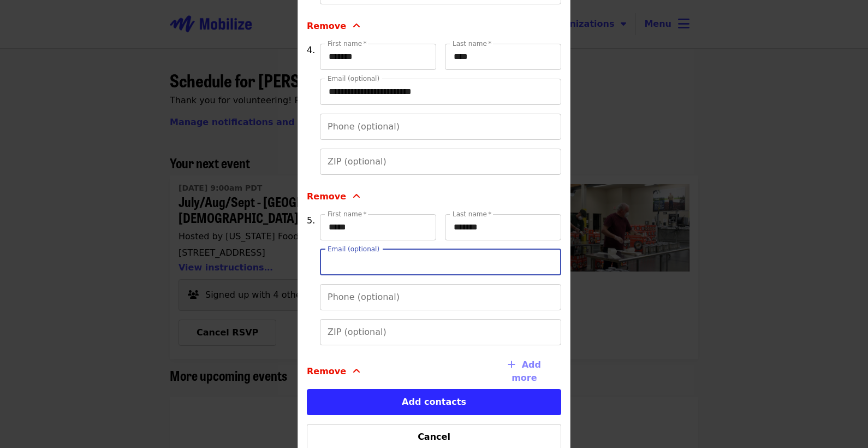  I want to click on span: 4., so click(311, 50).